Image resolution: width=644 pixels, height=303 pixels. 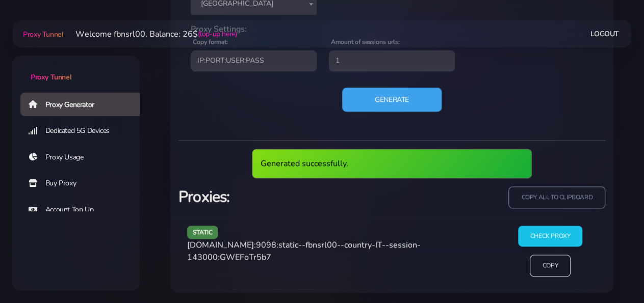 What do you see at coordinates (392, 99) in the screenshot?
I see `button: Generate` at bounding box center [392, 99].